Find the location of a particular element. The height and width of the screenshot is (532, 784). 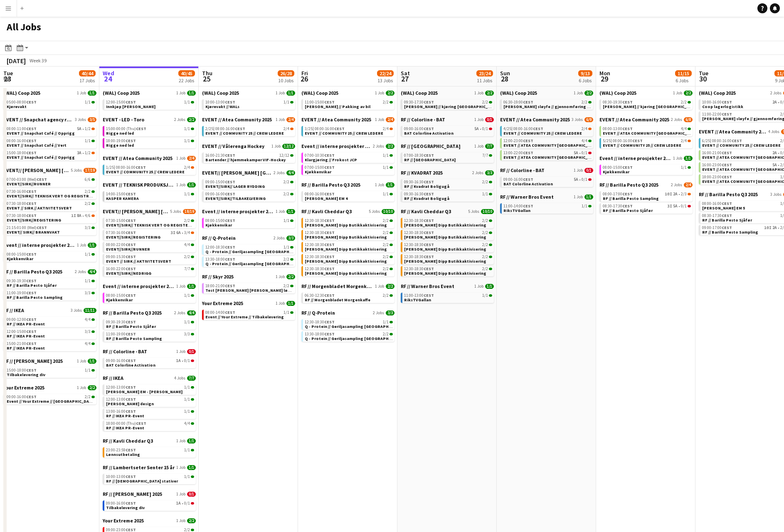

a: 08:00-15:00CEST1/1Kjøkkenvikar is located at coordinates (647, 169).